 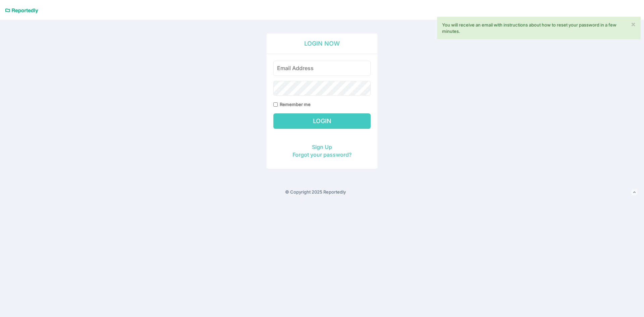 What do you see at coordinates (322, 147) in the screenshot?
I see `a: Sign Up` at bounding box center [322, 147].